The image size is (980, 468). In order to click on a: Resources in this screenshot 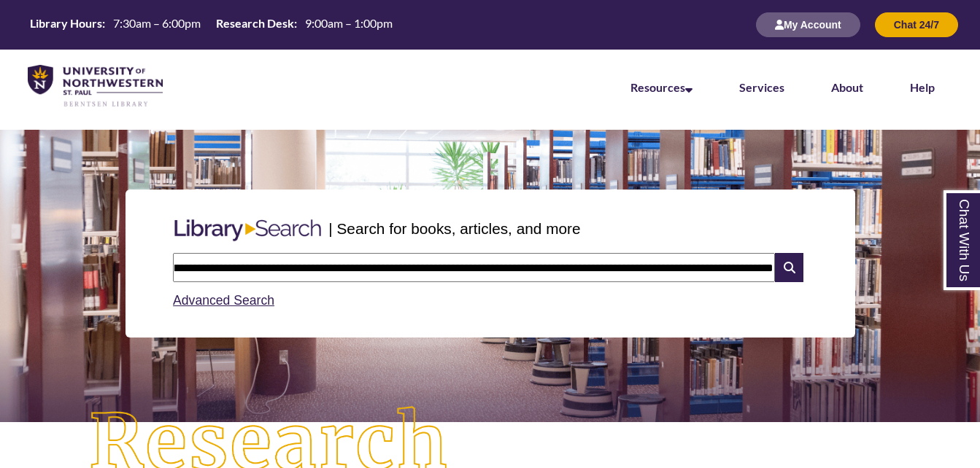, I will do `click(661, 87)`.